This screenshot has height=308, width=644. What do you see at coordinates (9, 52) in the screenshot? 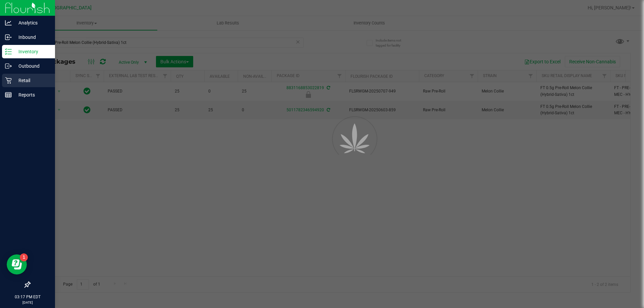
I see `inline-svg: Inventory` at bounding box center [9, 52].